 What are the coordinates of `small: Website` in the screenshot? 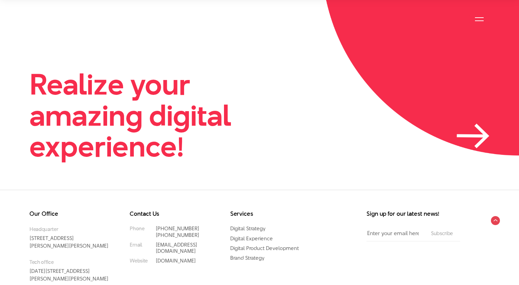 It's located at (139, 261).